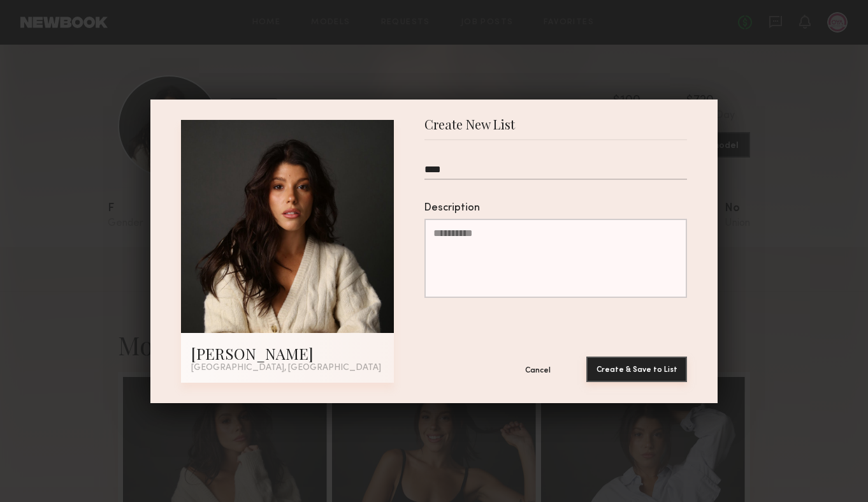  I want to click on div: Description, so click(556, 208).